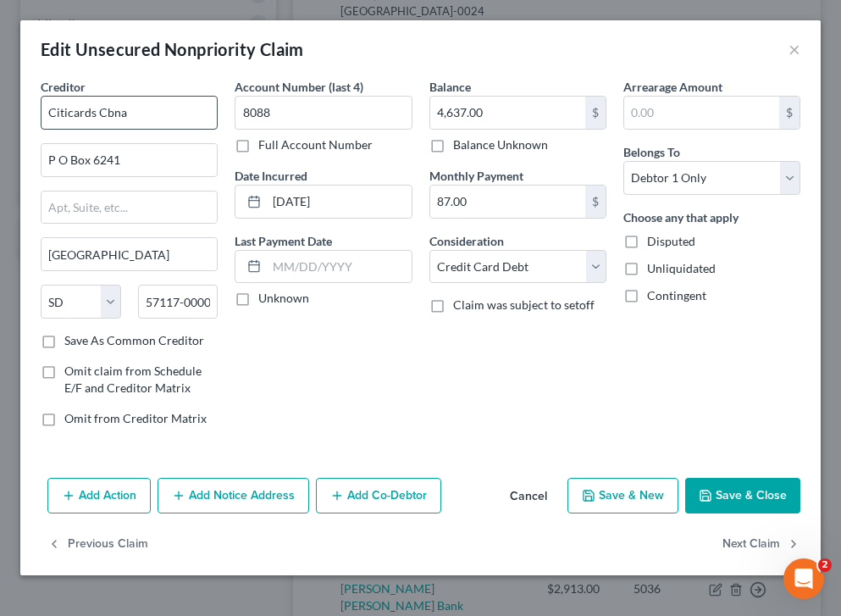  I want to click on label: Choose any that apply, so click(681, 217).